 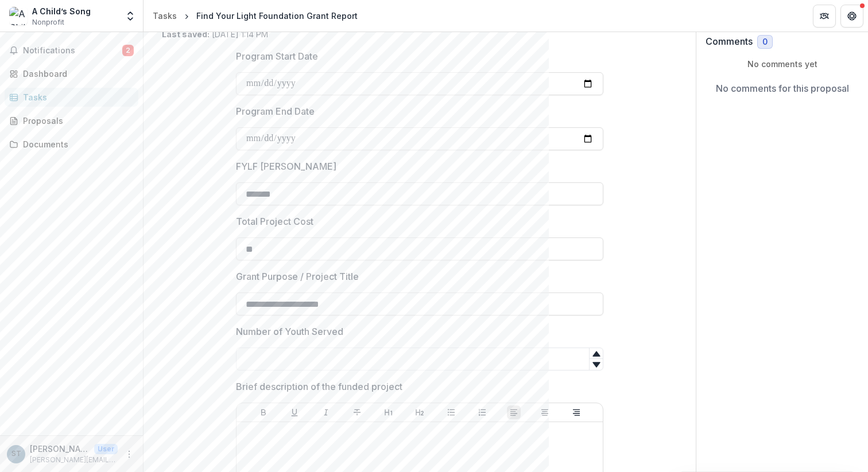 I want to click on span: Notifications, so click(x=72, y=50).